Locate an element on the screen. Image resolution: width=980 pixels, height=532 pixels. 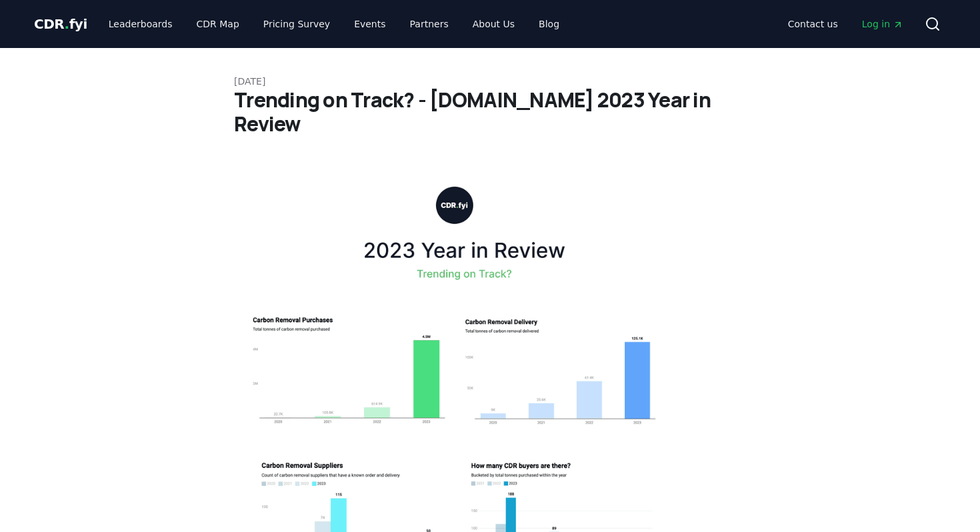
a: Pricing Survey is located at coordinates (297, 24).